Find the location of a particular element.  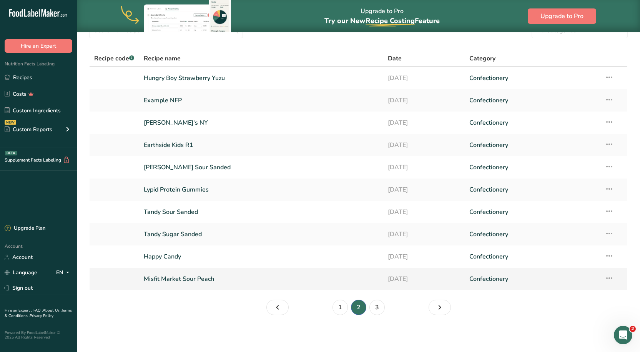

div: EN is located at coordinates (64, 272).